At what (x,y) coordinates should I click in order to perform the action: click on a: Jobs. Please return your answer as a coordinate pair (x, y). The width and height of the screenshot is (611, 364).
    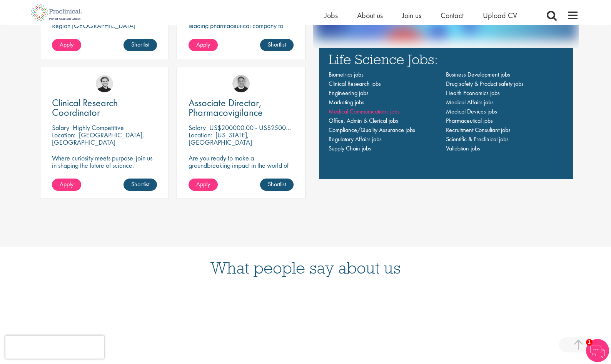
    Looking at the image, I should click on (331, 15).